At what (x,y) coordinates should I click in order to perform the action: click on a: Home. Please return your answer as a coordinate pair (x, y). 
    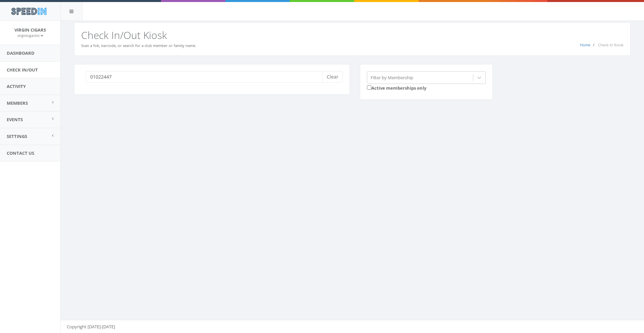
    Looking at the image, I should click on (585, 45).